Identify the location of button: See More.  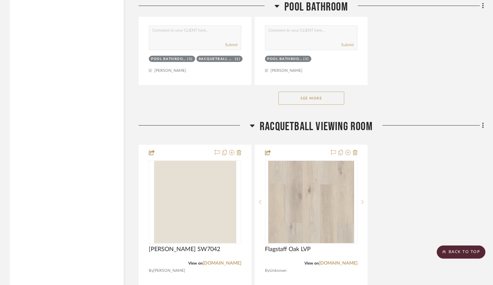
(311, 98).